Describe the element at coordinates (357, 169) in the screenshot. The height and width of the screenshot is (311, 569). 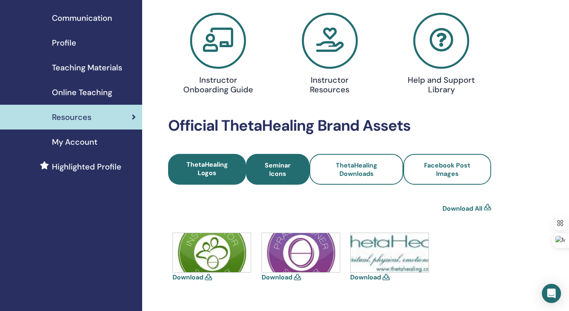
I see `span: ThetaHealing Downloads` at that location.